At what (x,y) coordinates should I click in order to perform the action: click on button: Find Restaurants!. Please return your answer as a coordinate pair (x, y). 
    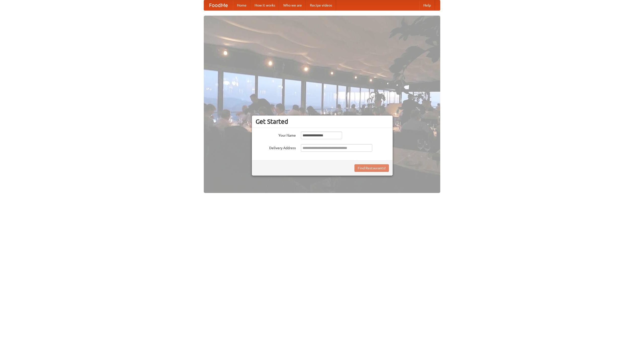
    Looking at the image, I should click on (372, 168).